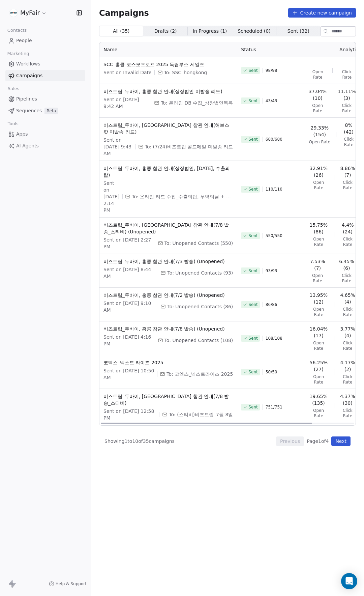 The image size is (364, 596). What do you see at coordinates (140, 441) in the screenshot?
I see `span: Showing 1 to 10 of 35 campaigns` at bounding box center [140, 441].